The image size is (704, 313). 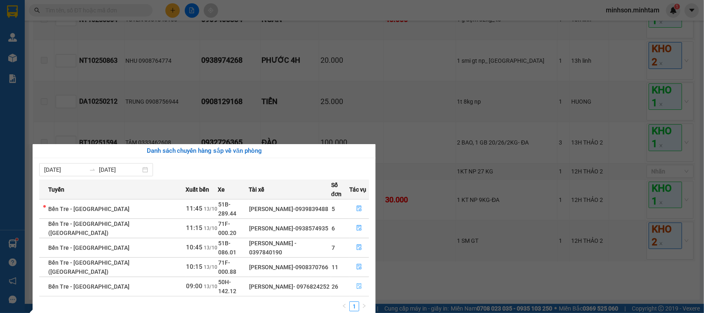 I want to click on span: Tuyến, so click(x=56, y=189).